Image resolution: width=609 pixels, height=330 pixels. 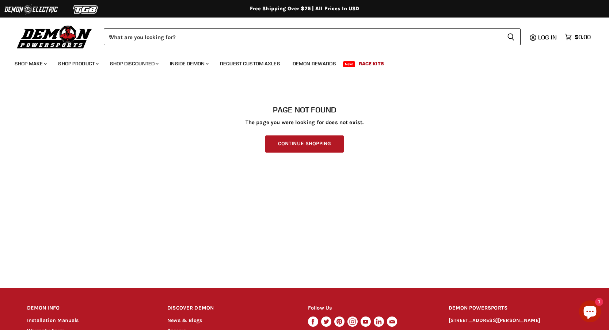 I want to click on img: Demon Powersports, so click(x=54, y=37).